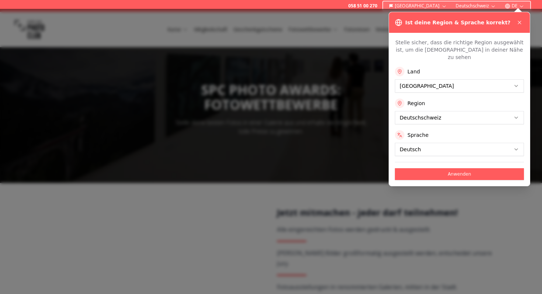  I want to click on label: Region, so click(416, 103).